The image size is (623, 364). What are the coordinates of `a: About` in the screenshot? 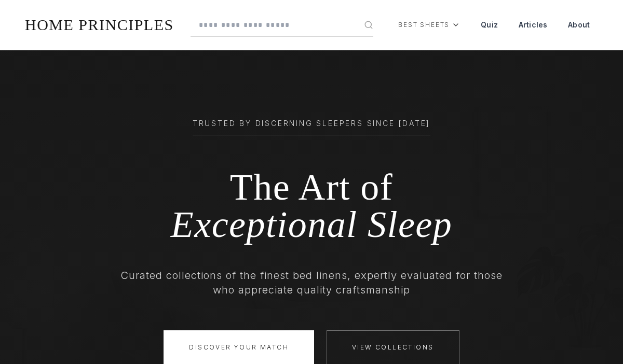 It's located at (579, 25).